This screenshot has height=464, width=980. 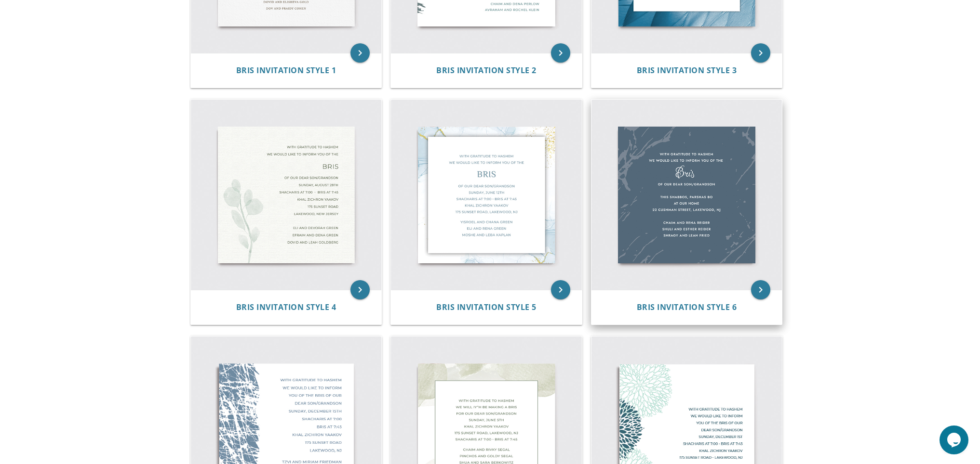 What do you see at coordinates (286, 70) in the screenshot?
I see `span: Bris Invitation Style 1` at bounding box center [286, 70].